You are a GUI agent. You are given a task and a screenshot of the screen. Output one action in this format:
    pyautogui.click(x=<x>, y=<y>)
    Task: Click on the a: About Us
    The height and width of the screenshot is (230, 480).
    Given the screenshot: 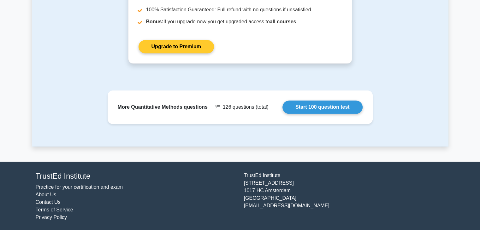 What is the action you would take?
    pyautogui.click(x=46, y=195)
    